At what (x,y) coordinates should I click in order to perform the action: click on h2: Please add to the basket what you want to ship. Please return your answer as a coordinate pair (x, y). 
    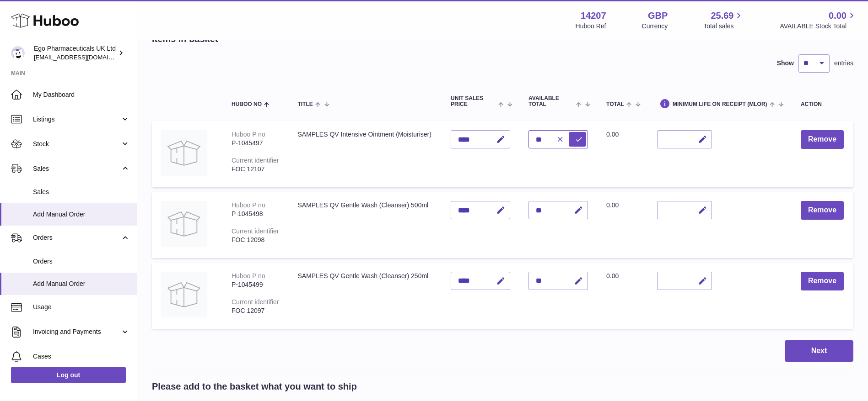
    Looking at the image, I should click on (254, 387).